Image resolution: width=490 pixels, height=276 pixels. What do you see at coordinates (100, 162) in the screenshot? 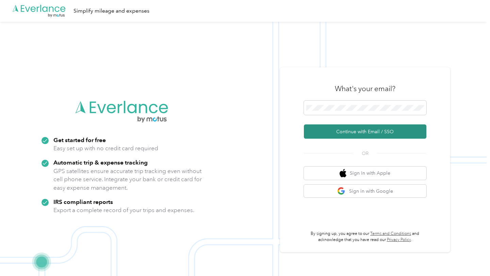
I see `strong: Automatic trip & expense tracking` at bounding box center [100, 162].